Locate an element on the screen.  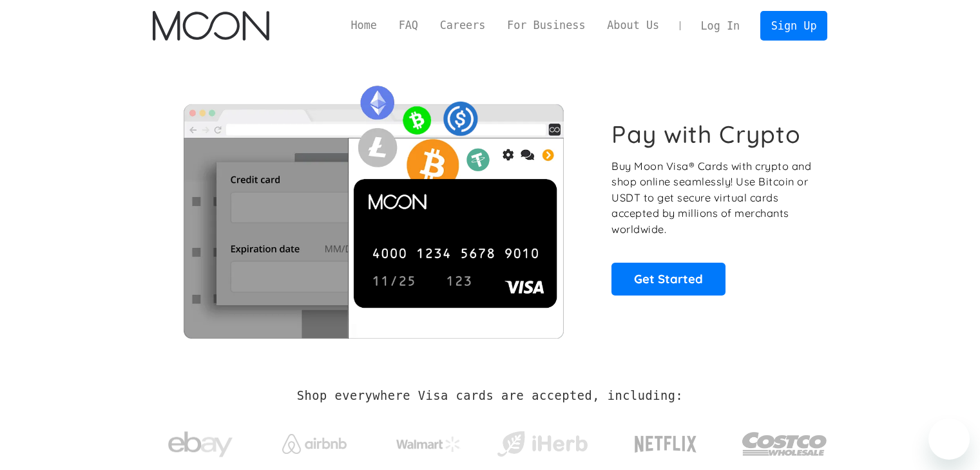
a: home is located at coordinates (211, 26).